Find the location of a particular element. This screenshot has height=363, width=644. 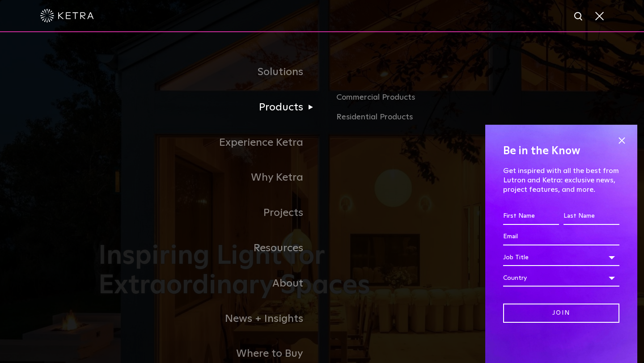

a: News + Insights is located at coordinates (210, 319).